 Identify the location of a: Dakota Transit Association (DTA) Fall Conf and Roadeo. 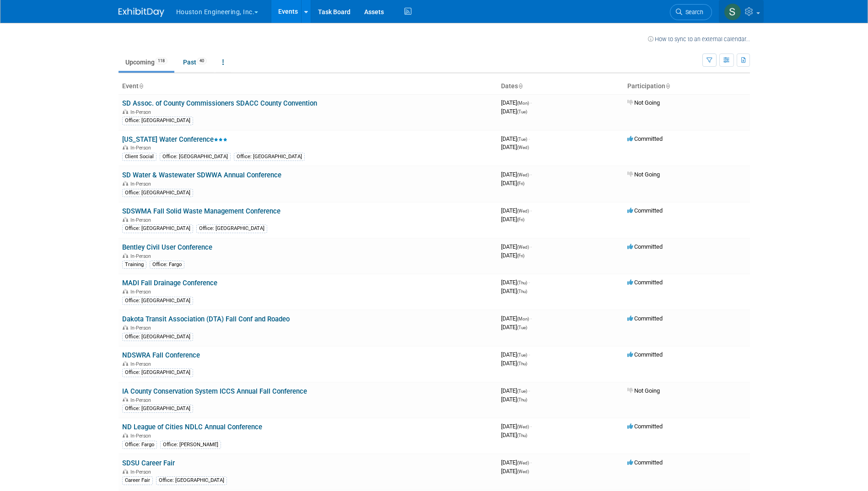
(206, 319).